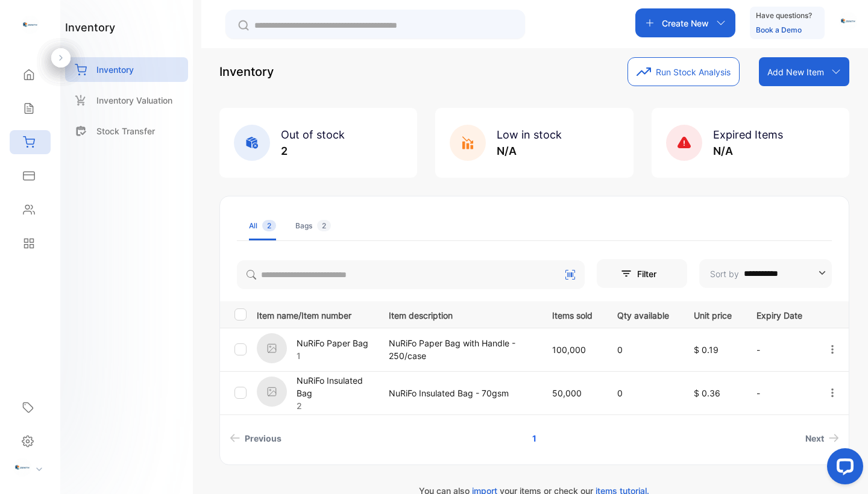  Describe the element at coordinates (30, 25) in the screenshot. I see `img: logo` at that location.